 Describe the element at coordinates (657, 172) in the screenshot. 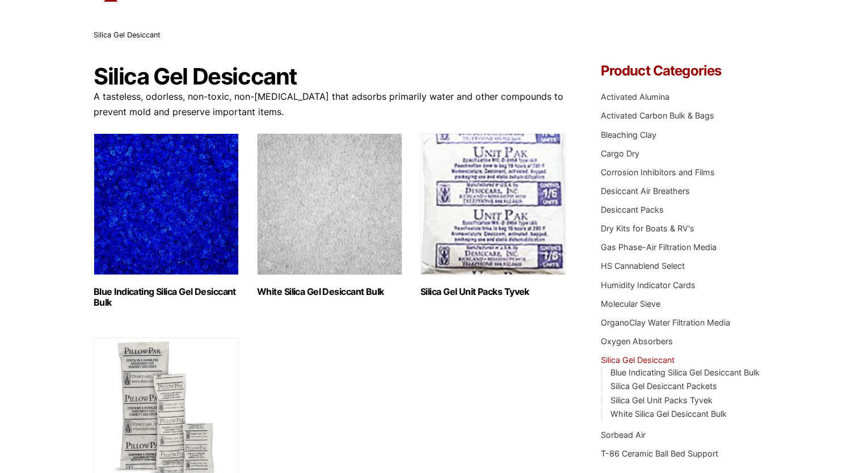

I see `a: Corrosion Inhibitors and Films` at that location.